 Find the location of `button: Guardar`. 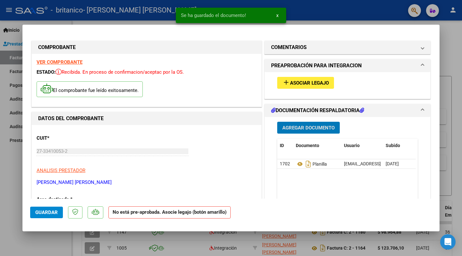

button: Guardar is located at coordinates (47, 213).